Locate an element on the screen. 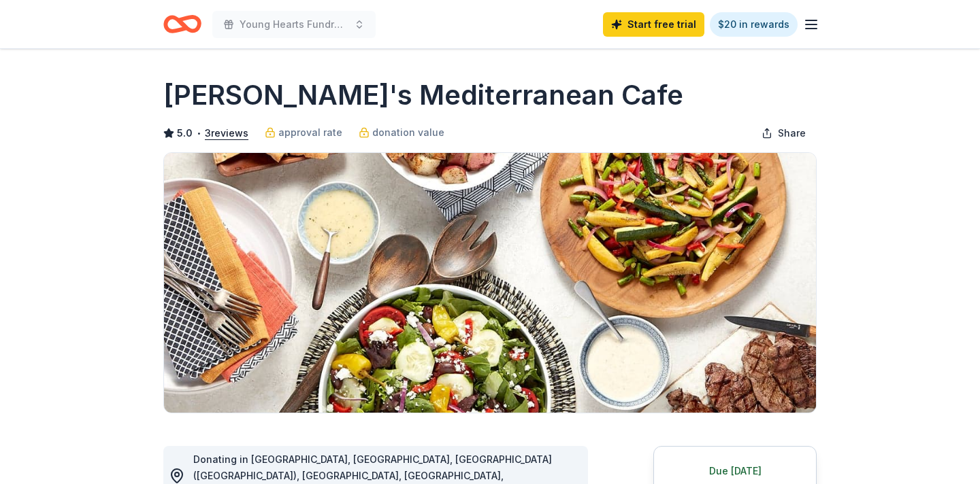  span: 5.0 is located at coordinates (185, 133).